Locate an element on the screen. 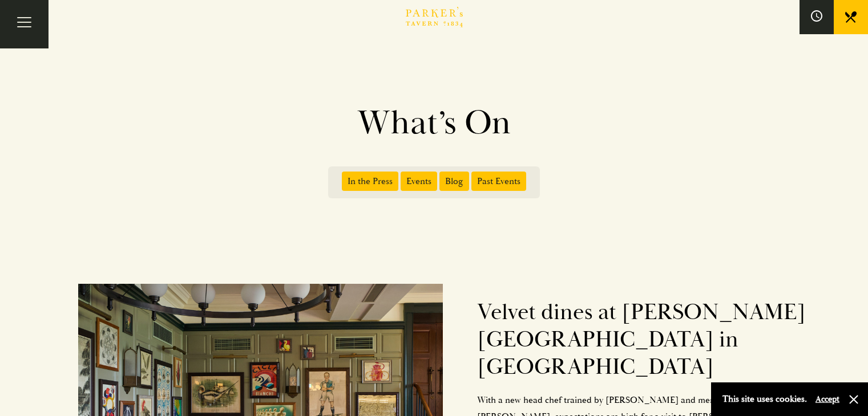  h1: What’s On is located at coordinates (435, 123).